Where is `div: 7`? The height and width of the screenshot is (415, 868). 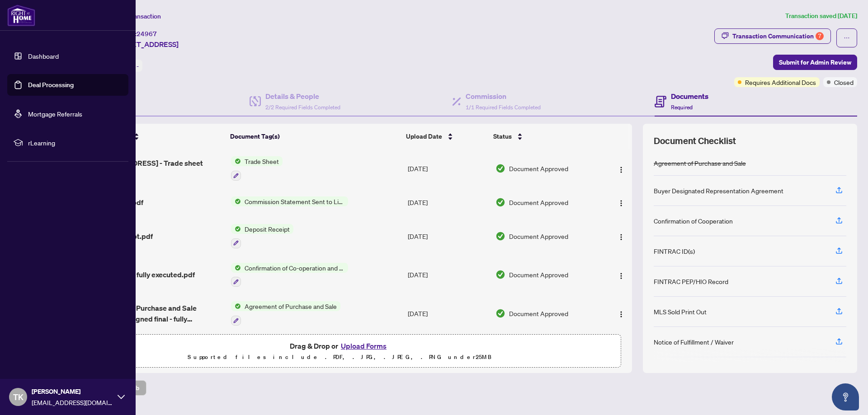 div: 7 is located at coordinates (820, 36).